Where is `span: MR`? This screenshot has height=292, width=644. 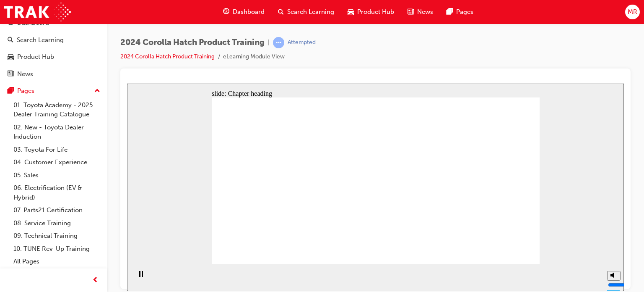
span: MR is located at coordinates (632, 12).